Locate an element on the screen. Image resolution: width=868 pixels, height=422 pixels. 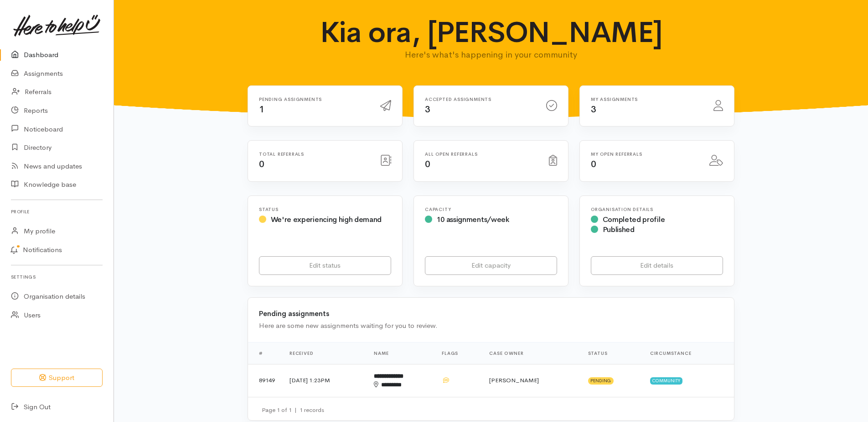
h6: Status is located at coordinates (325, 209).